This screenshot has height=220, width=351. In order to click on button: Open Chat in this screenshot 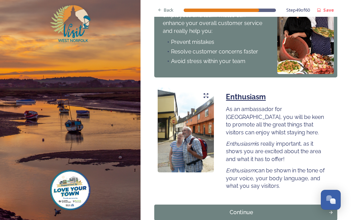, I will do `click(331, 200)`.